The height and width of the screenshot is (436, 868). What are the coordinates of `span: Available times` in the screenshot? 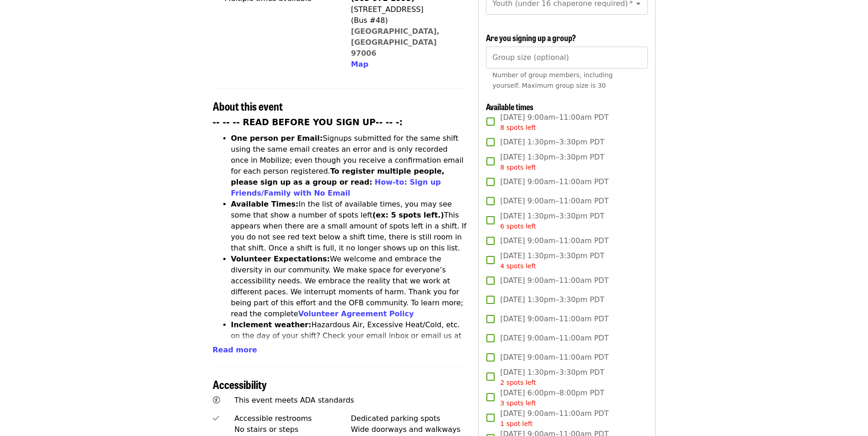 It's located at (510, 106).